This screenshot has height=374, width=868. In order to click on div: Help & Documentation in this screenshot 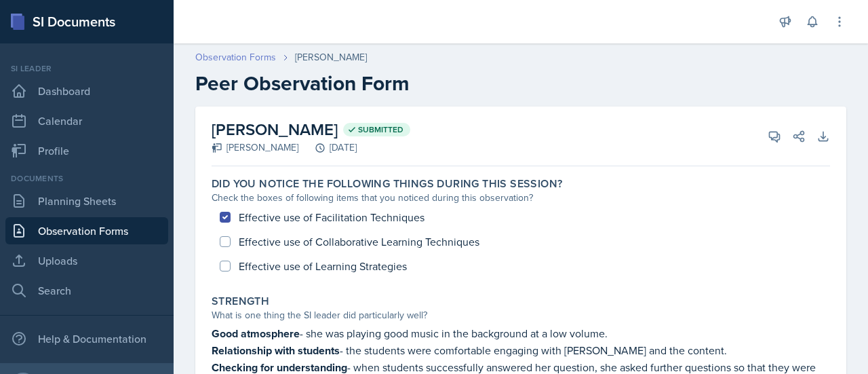, I will do `click(87, 339)`.